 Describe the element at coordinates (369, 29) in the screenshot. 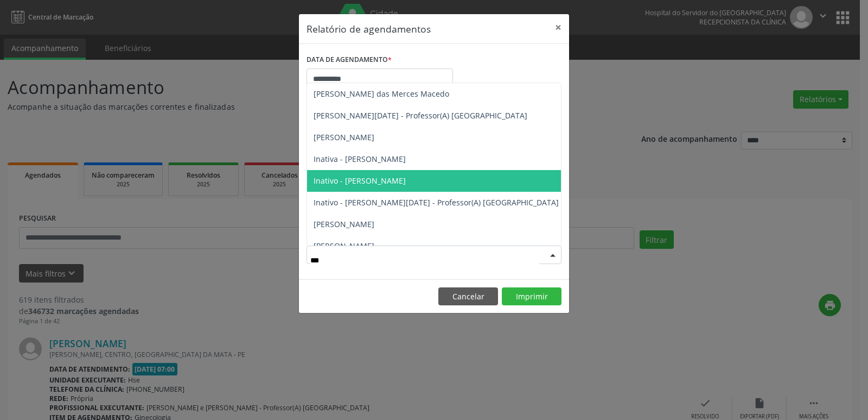

I see `h5: Relatório de agendamentos` at that location.